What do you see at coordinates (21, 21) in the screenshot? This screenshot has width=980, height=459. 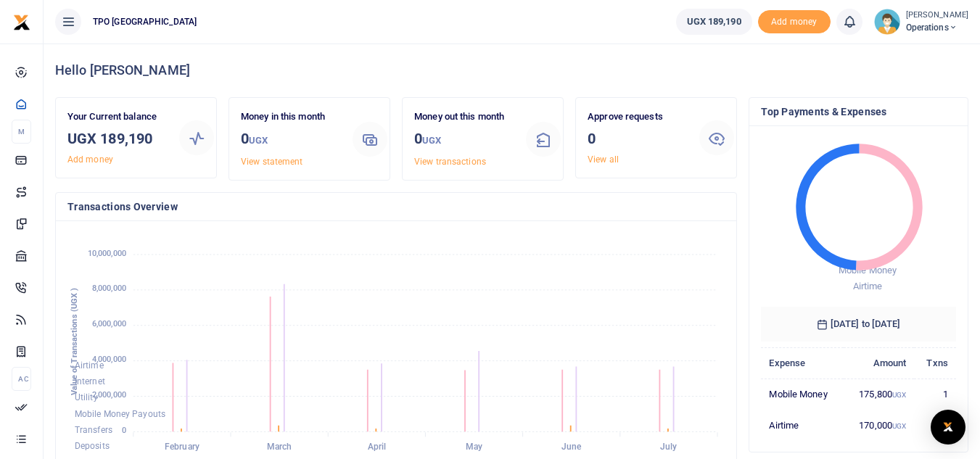 I see `a: logo-small logo-large logo-large` at bounding box center [21, 21].